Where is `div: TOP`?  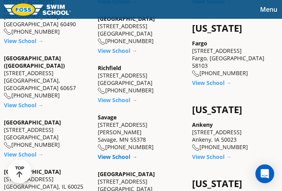 div: TOP is located at coordinates (20, 171).